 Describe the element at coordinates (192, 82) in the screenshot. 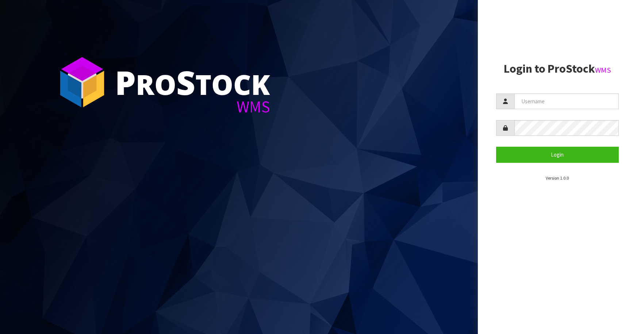

I see `div: ro tock` at that location.